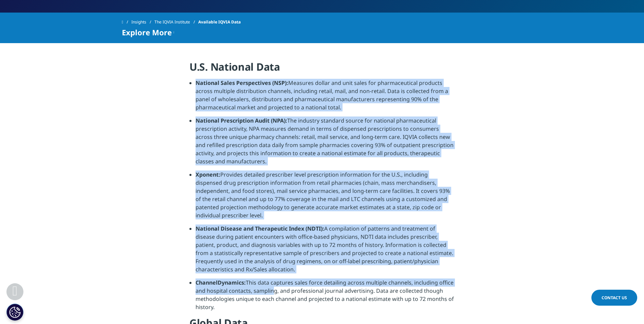 The height and width of the screenshot is (324, 644). I want to click on h4: U.S. National Data, so click(322, 69).